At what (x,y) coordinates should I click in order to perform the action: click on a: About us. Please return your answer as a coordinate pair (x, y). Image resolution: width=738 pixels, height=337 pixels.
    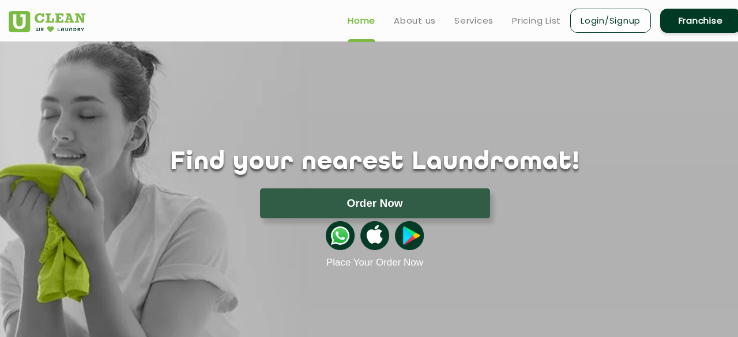
    Looking at the image, I should click on (415, 21).